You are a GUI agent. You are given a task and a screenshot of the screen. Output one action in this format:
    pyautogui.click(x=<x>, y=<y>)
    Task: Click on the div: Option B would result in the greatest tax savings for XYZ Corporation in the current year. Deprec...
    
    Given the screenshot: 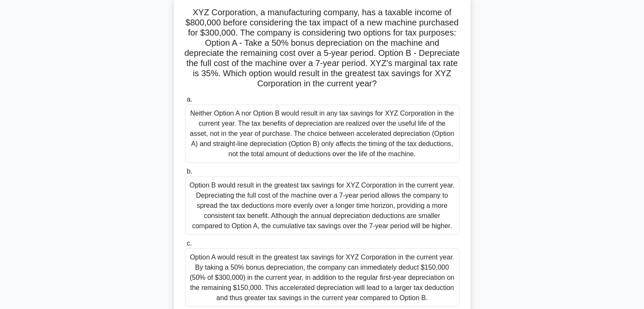 What is the action you would take?
    pyautogui.click(x=322, y=206)
    